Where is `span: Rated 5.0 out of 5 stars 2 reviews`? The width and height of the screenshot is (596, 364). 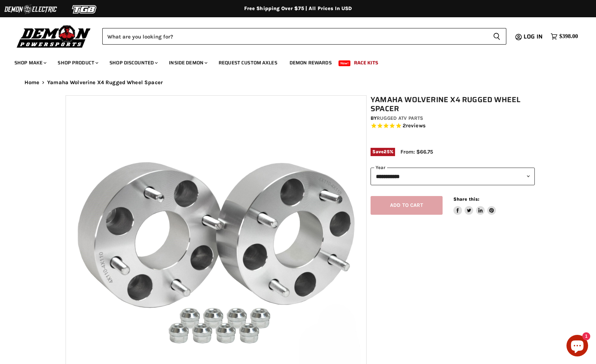 span: Rated 5.0 out of 5 stars 2 reviews is located at coordinates (452, 126).